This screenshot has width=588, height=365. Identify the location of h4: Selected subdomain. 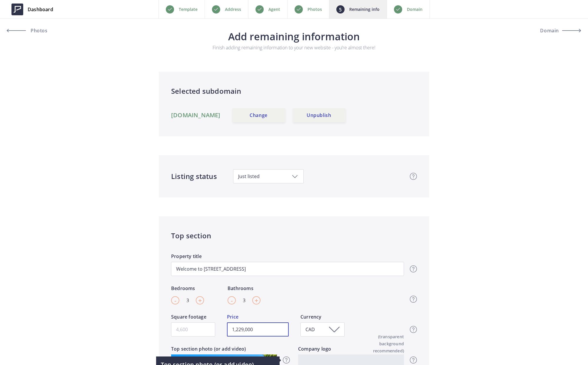
(294, 91).